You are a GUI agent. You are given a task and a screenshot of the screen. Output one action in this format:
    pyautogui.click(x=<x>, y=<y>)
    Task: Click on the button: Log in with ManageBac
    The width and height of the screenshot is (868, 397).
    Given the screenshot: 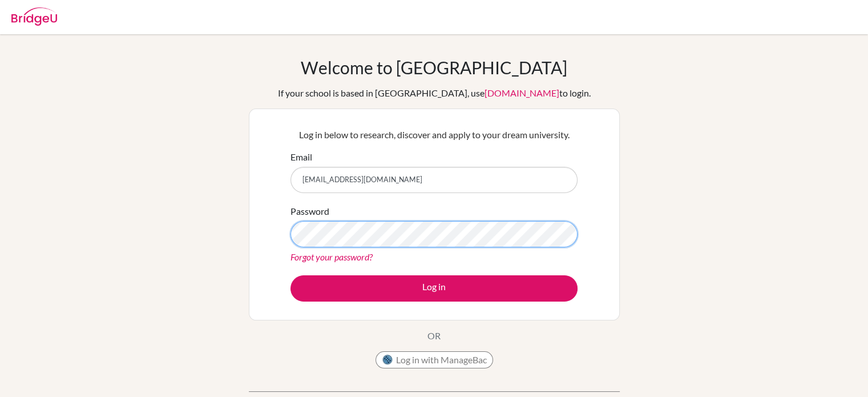 What is the action you would take?
    pyautogui.click(x=434, y=360)
    